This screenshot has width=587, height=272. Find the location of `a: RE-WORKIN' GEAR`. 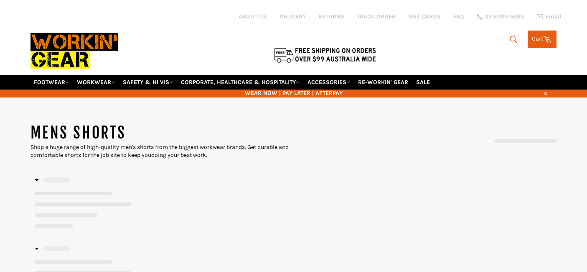

a: RE-WORKIN' GEAR is located at coordinates (383, 82).